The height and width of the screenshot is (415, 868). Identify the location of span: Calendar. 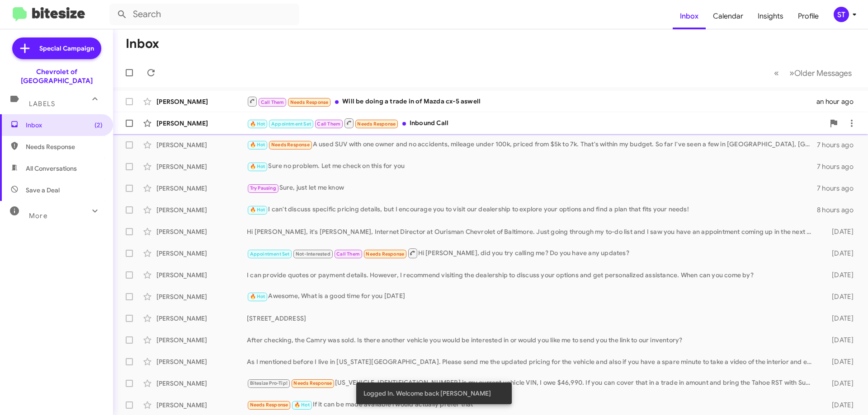
(727, 17).